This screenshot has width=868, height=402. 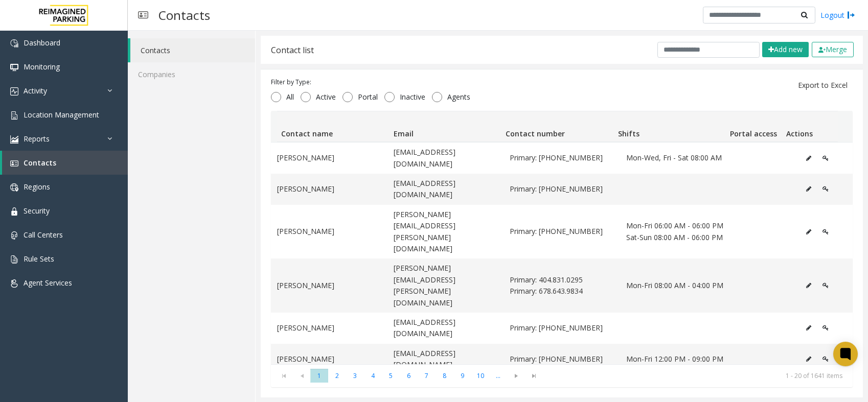 I want to click on button: Merge, so click(x=833, y=50).